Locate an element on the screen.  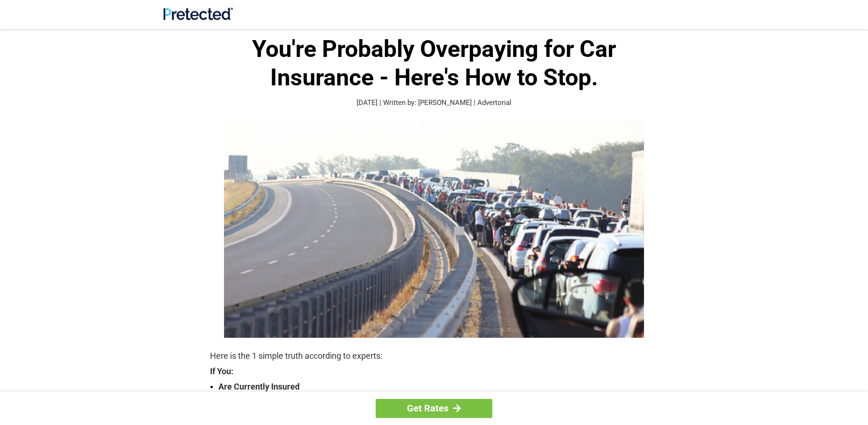
img: Site Logo is located at coordinates (198, 14).